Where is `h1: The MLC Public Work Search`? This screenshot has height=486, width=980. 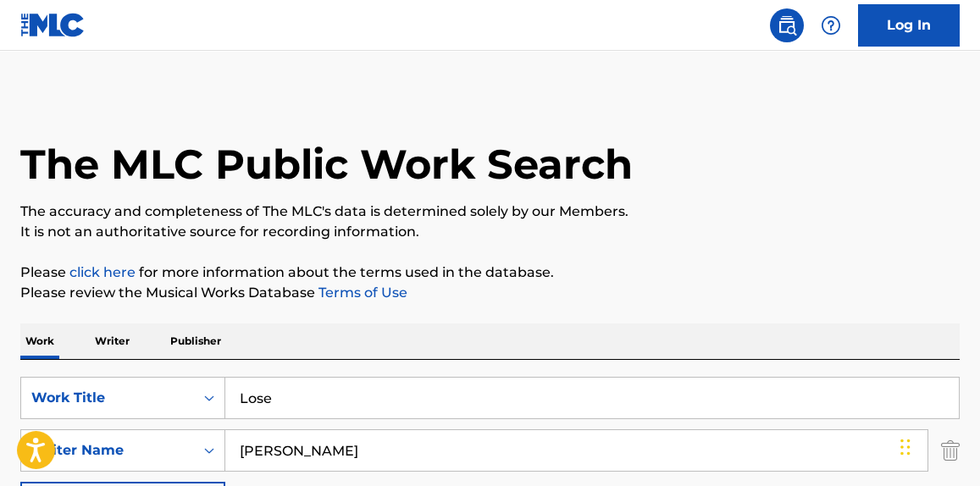 h1: The MLC Public Work Search is located at coordinates (326, 164).